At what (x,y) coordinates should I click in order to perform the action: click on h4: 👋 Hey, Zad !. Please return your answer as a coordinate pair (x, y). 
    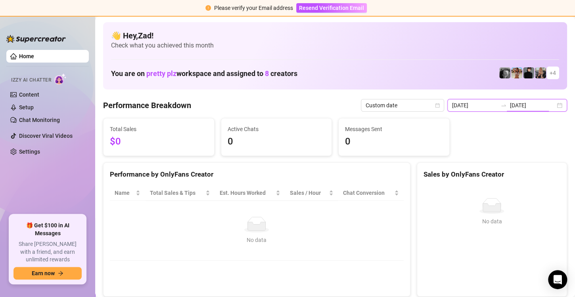
    Looking at the image, I should click on (335, 36).